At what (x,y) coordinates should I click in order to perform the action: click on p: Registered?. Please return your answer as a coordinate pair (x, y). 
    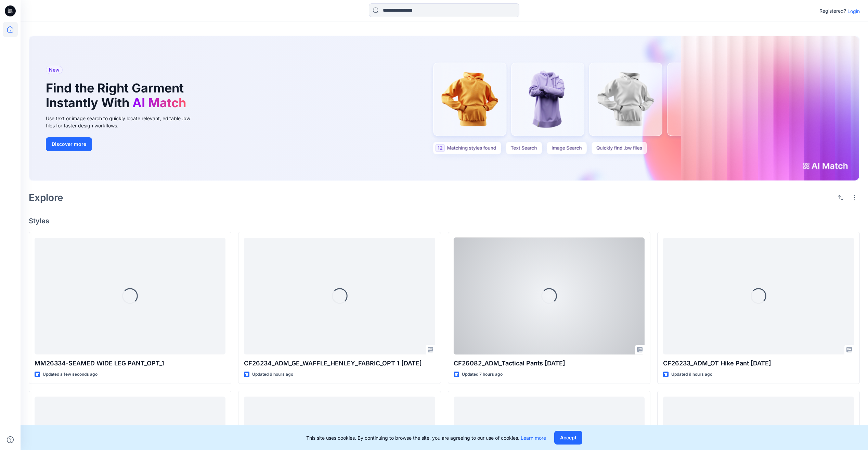
    Looking at the image, I should click on (833, 11).